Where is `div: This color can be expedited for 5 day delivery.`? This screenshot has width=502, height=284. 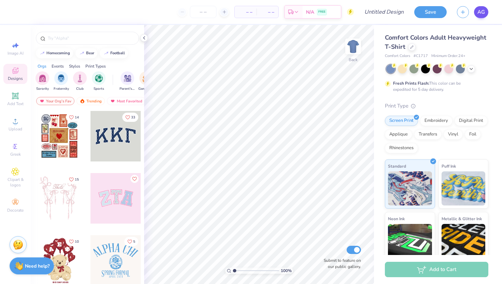
div: This color can be expedited for 5 day delivery. is located at coordinates (435, 86).